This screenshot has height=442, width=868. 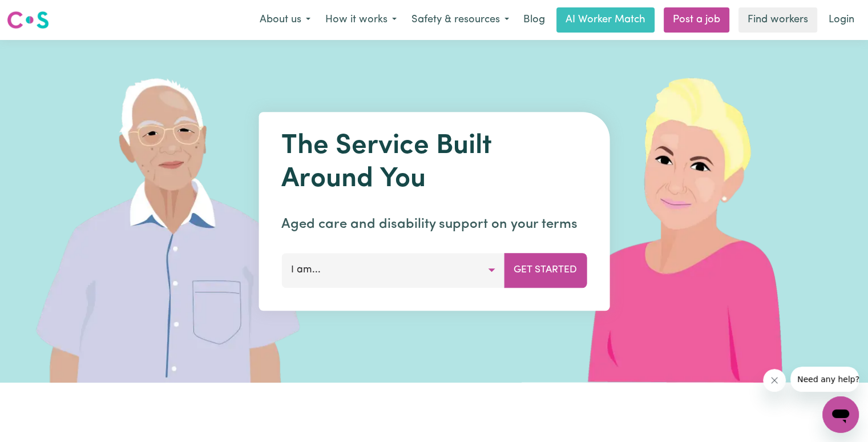 What do you see at coordinates (28, 20) in the screenshot?
I see `img: Careseekers logo` at bounding box center [28, 20].